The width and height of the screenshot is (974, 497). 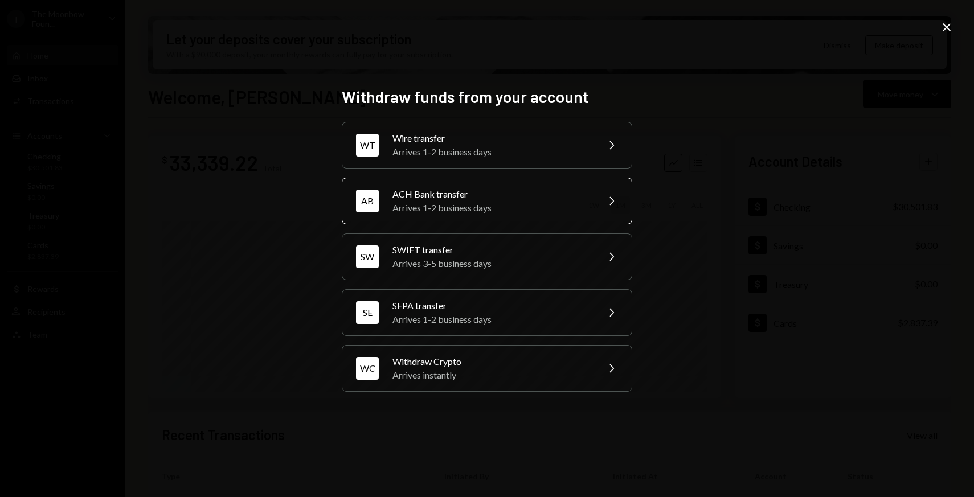 I want to click on button: SESEPA transferArrives 1-2 business days, so click(x=487, y=313).